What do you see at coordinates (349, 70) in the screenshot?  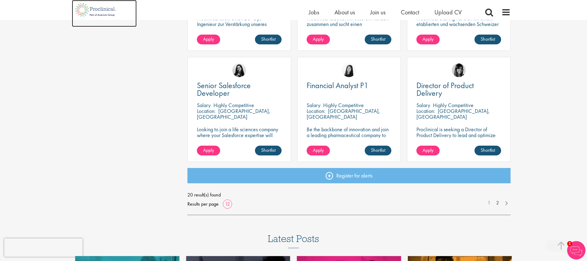 I see `img: Numhom Sudsok` at bounding box center [349, 70].